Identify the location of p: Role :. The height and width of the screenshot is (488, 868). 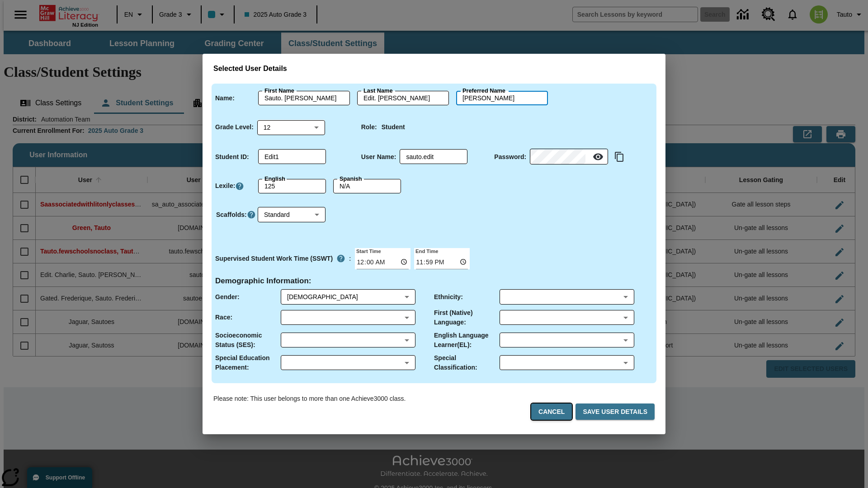
(369, 127).